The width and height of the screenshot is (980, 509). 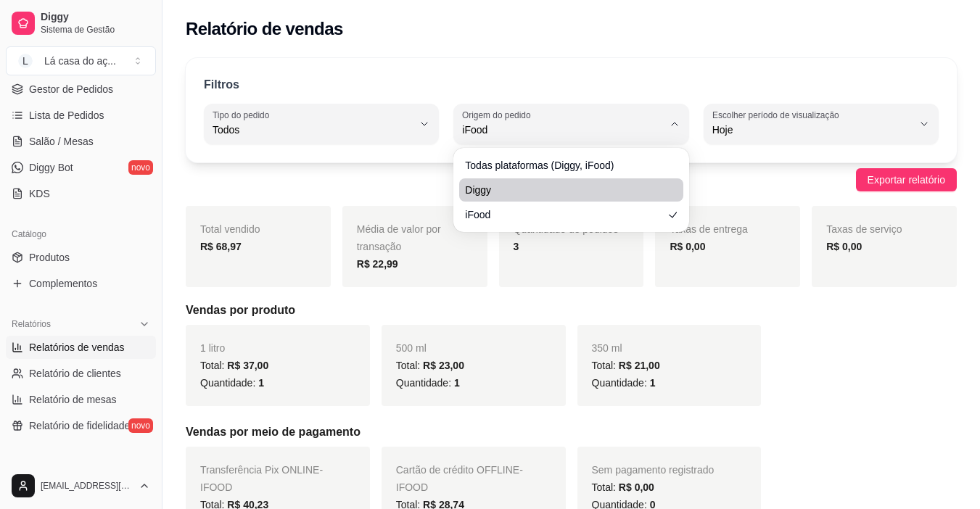 What do you see at coordinates (49, 257) in the screenshot?
I see `span: Produtos` at bounding box center [49, 257].